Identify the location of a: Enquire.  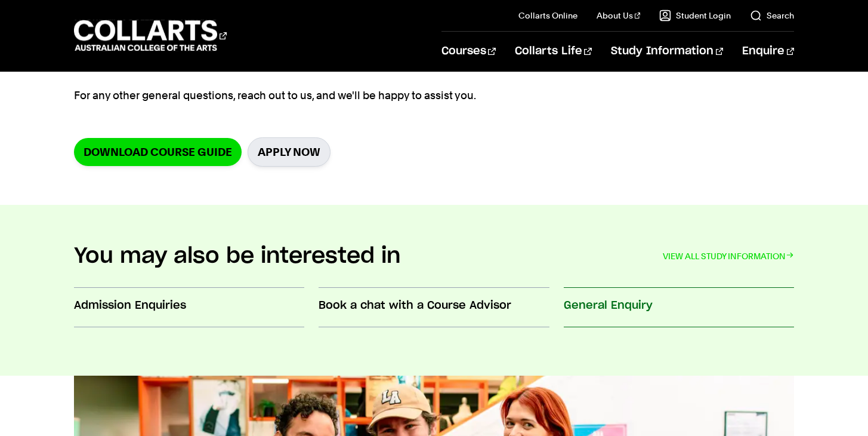
(768, 51).